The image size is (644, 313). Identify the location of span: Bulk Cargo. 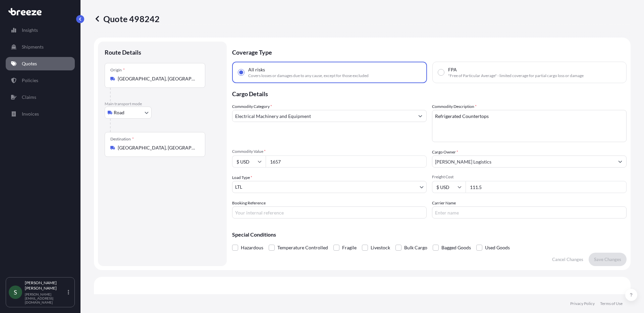
(416, 248).